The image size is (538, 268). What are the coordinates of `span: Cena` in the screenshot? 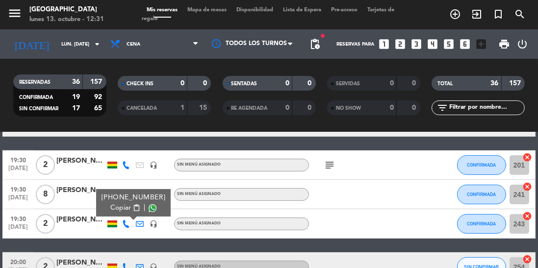 It's located at (133, 44).